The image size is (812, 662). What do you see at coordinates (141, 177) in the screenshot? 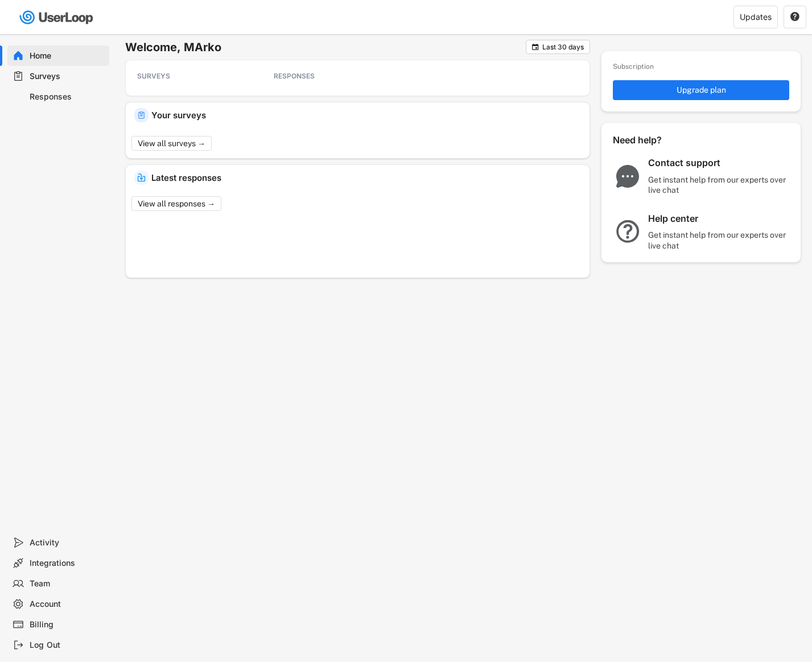
I see `img: IncomingMajor.svg` at bounding box center [141, 177].